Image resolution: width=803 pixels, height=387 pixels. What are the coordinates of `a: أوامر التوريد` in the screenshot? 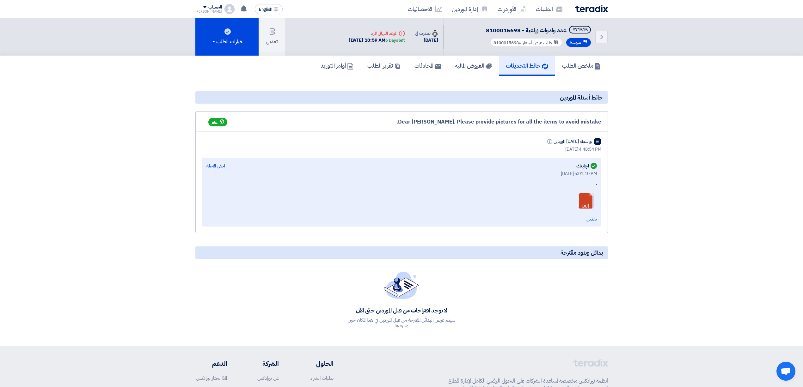 It's located at (337, 66).